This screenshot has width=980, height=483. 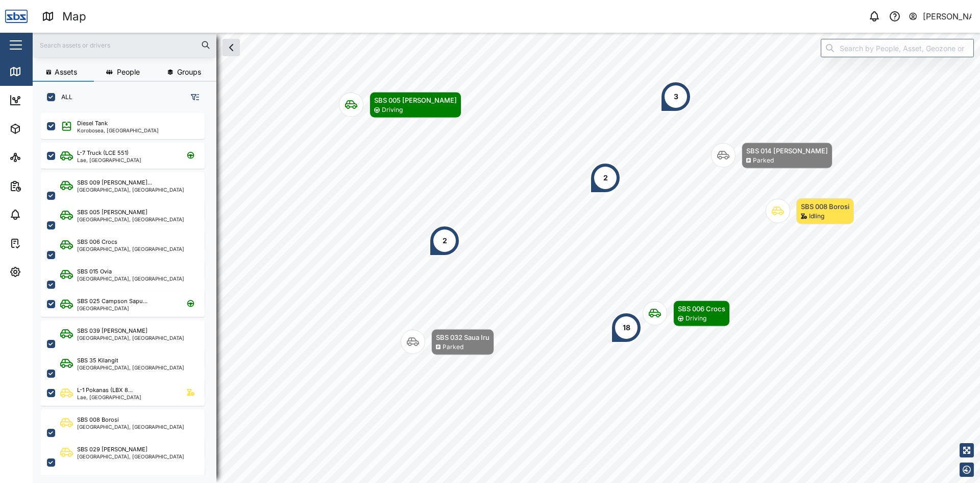 What do you see at coordinates (41, 243) in the screenshot?
I see `div: Tasks` at bounding box center [41, 243].